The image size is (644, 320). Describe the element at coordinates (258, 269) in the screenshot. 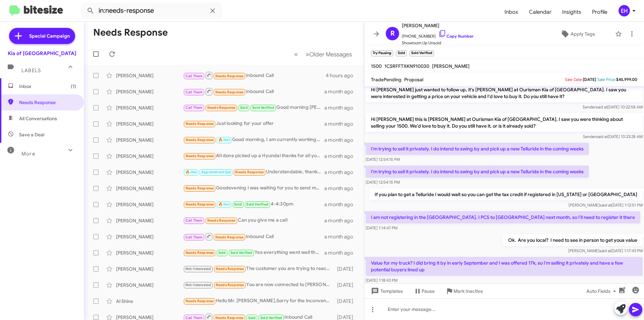

I see `div: The customer you are trying to reach has already left the conversation.` at that location.